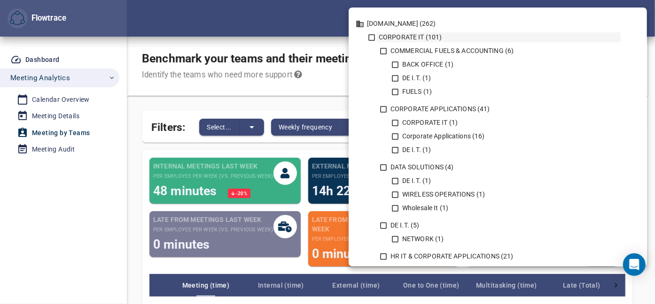  Describe the element at coordinates (499, 208) in the screenshot. I see `div: Wholesale It (1)` at that location.